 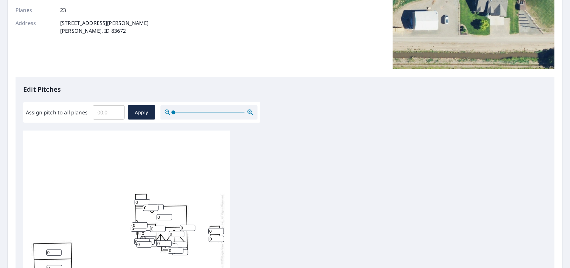 I want to click on p: Address, so click(x=35, y=27).